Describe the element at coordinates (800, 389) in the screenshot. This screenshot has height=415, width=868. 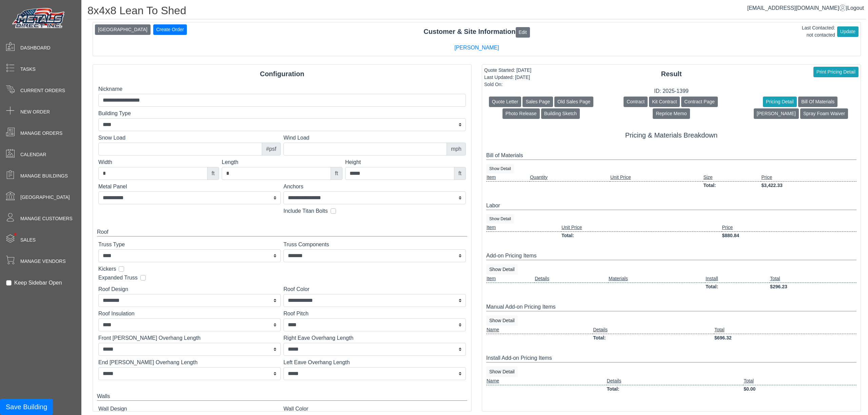
I see `td: $0.00` at that location.